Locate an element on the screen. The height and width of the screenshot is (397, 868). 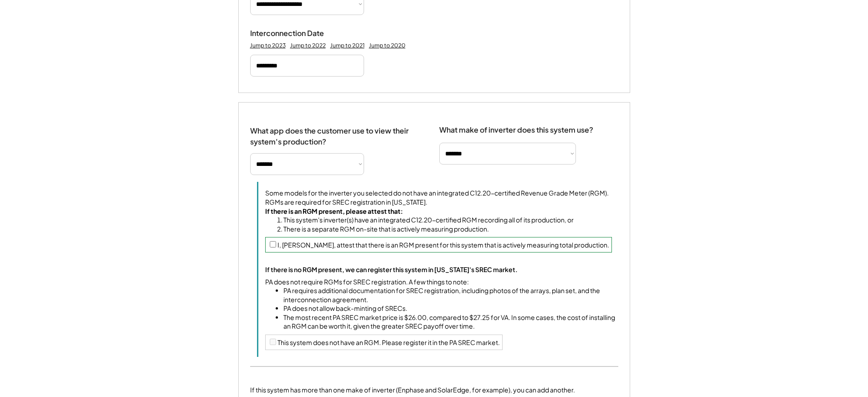
li: PA does not allow back-minting of SRECs. is located at coordinates (451, 308).